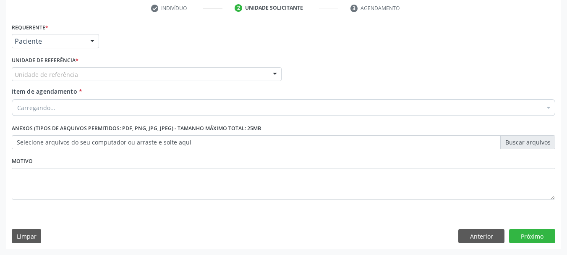  What do you see at coordinates (238, 8) in the screenshot?
I see `div: 2` at bounding box center [238, 8].